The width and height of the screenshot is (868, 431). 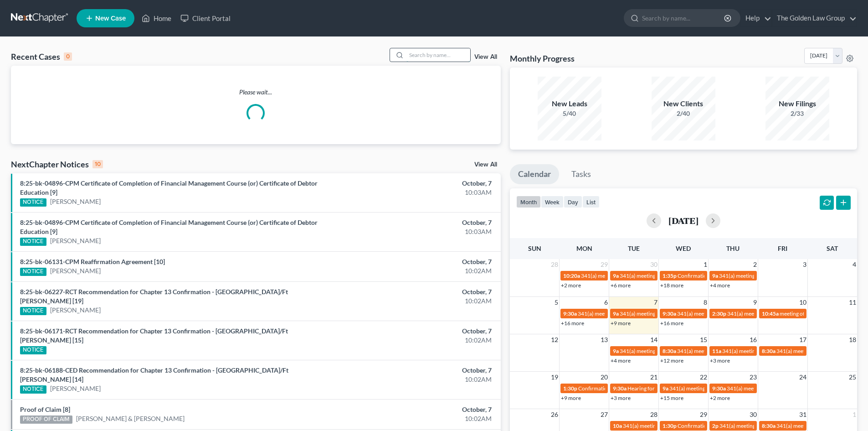 What do you see at coordinates (542, 58) in the screenshot?
I see `h3: Monthly Progress` at bounding box center [542, 58].